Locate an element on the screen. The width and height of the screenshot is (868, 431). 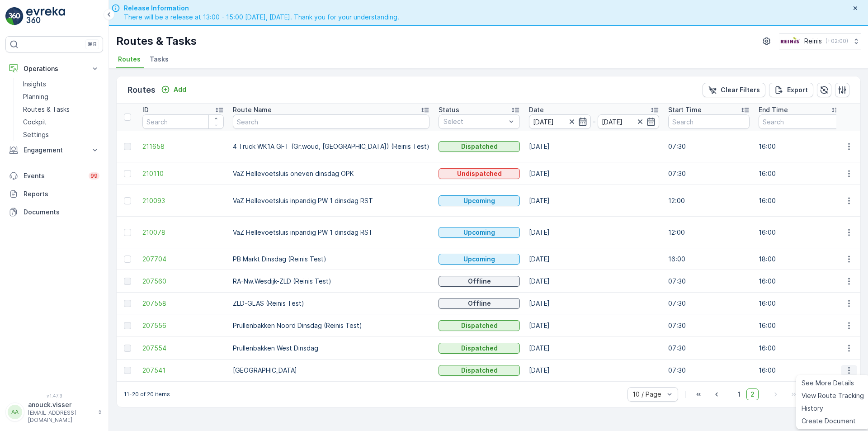
span: History is located at coordinates (812, 408).